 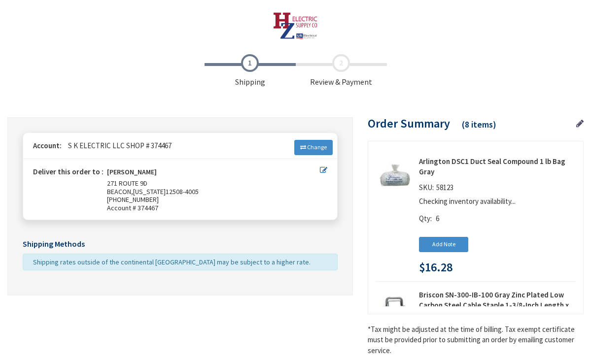 What do you see at coordinates (424, 218) in the screenshot?
I see `span: Qty` at bounding box center [424, 218].